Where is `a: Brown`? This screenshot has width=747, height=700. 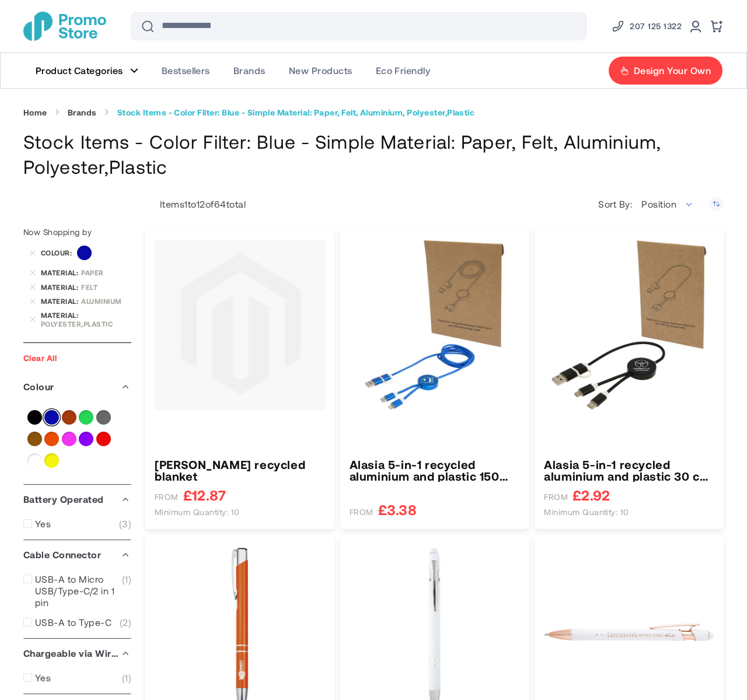
a: Brown is located at coordinates (69, 417).